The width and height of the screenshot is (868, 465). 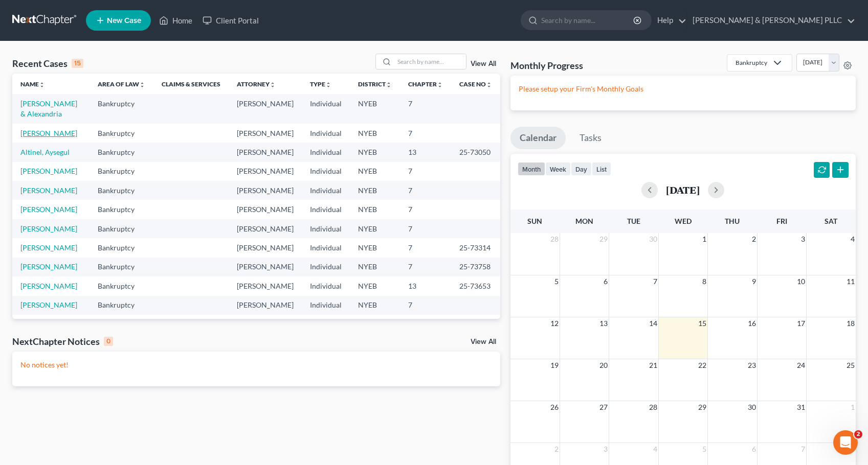 I want to click on a: Home, so click(x=176, y=21).